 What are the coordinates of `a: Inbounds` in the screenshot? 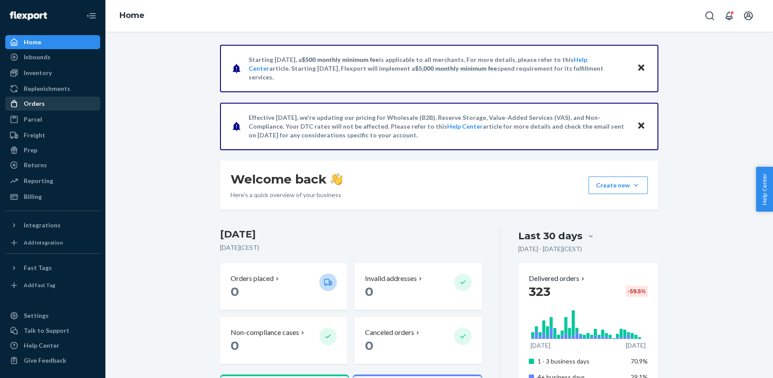 It's located at (53, 57).